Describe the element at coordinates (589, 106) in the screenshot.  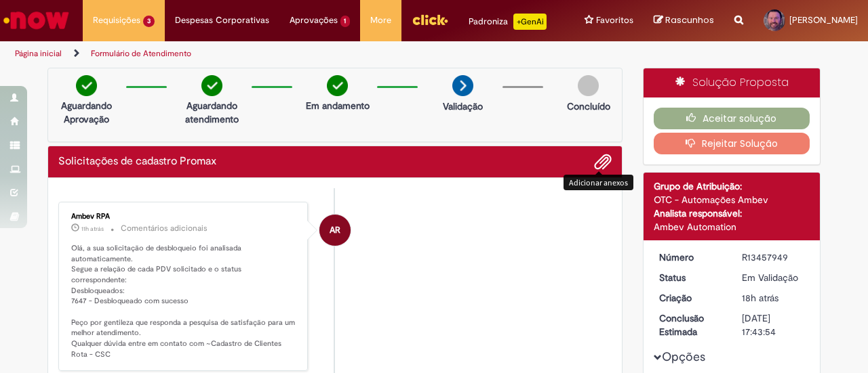
I see `p: Concluído` at that location.